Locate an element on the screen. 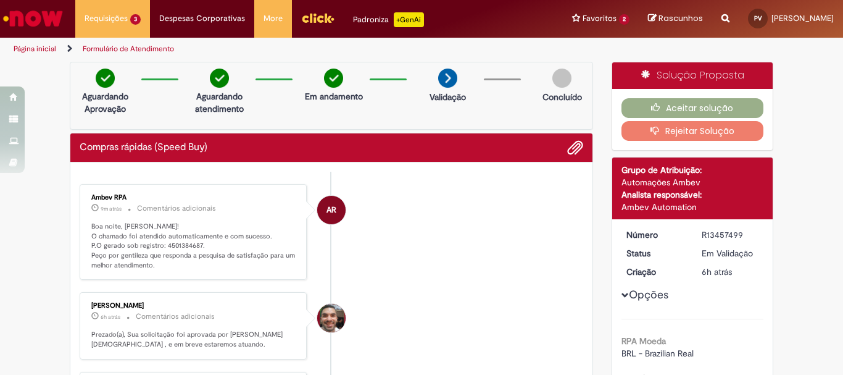  a: Rascunhos is located at coordinates (676, 19).